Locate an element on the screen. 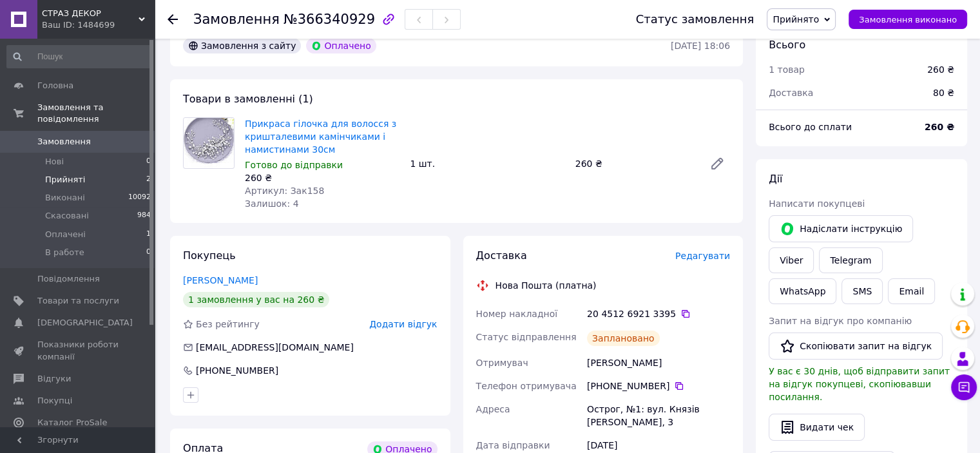 The height and width of the screenshot is (453, 980). button: Замовлення виконано is located at coordinates (908, 20).